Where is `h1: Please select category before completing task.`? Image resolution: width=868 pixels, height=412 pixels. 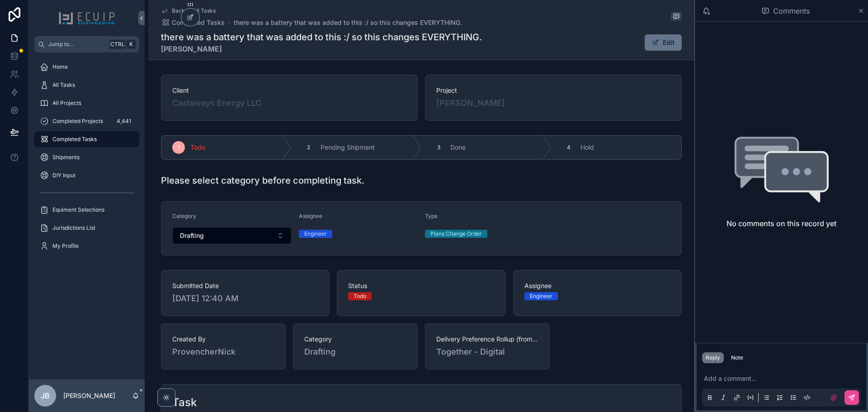 h1: Please select category before completing task. is located at coordinates (263, 180).